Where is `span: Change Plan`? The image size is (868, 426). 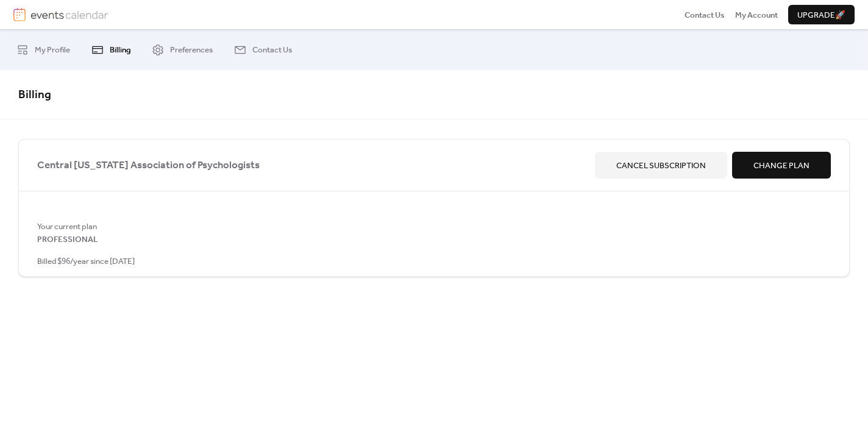 span: Change Plan is located at coordinates (781, 166).